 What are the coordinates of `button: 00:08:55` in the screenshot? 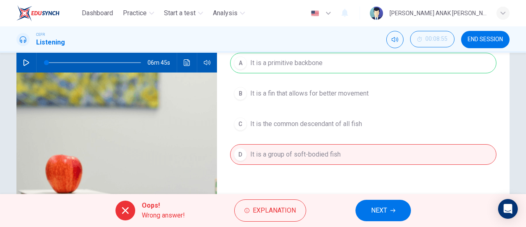 It's located at (433, 39).